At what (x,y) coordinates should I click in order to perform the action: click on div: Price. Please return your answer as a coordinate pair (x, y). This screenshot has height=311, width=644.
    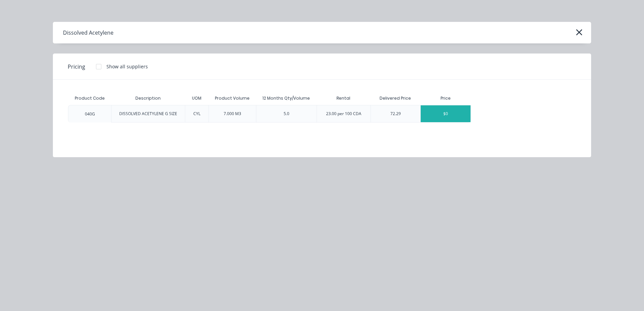
    Looking at the image, I should click on (446, 98).